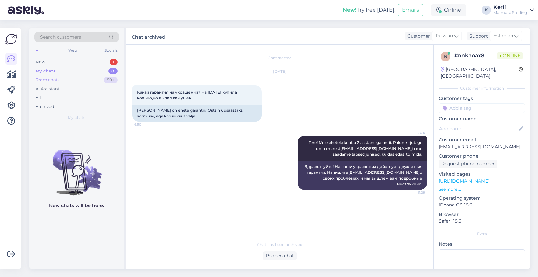 This screenshot has width=538, height=277. Describe the element at coordinates (366, 148) in the screenshot. I see `span: Tere! Meie ehetele kehtib 2 aastane garantii. Palun kirjutage oma murest ja me saadame täpsed juh...` at that location.